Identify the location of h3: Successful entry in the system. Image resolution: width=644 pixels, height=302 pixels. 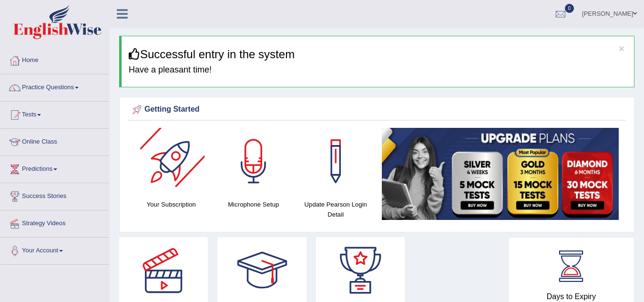
(378, 54).